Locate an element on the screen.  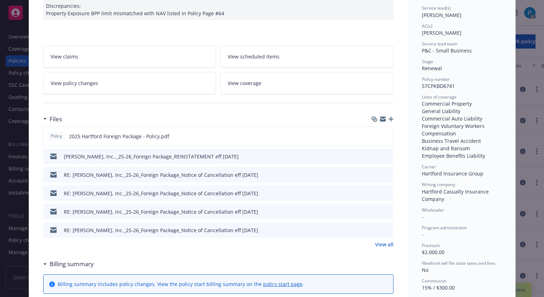
span: Stage is located at coordinates (428, 61).